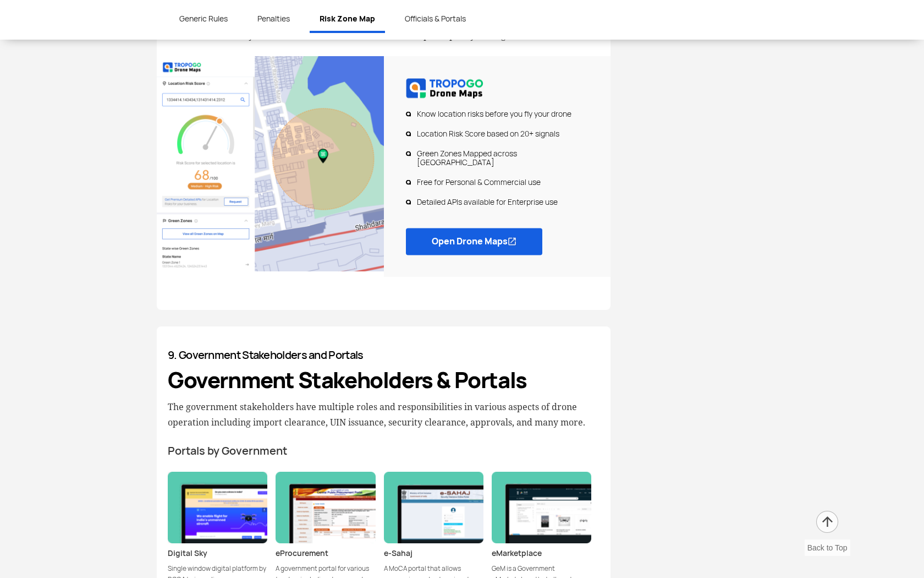  I want to click on a: Penalties, so click(273, 19).